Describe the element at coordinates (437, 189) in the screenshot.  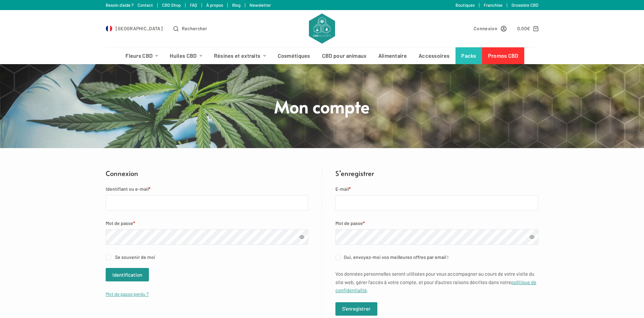
I see `label: E-mail` at that location.